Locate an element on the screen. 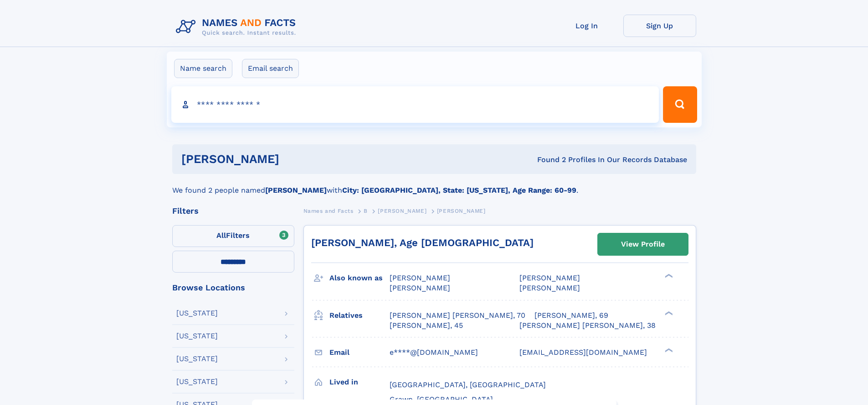 Image resolution: width=868 pixels, height=405 pixels. h3: Also known as is located at coordinates (360, 278).